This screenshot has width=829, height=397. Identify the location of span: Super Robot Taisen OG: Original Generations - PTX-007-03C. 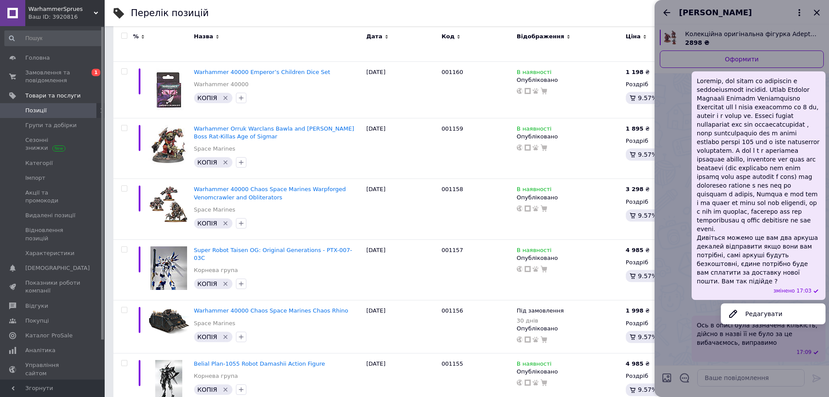
(273, 254).